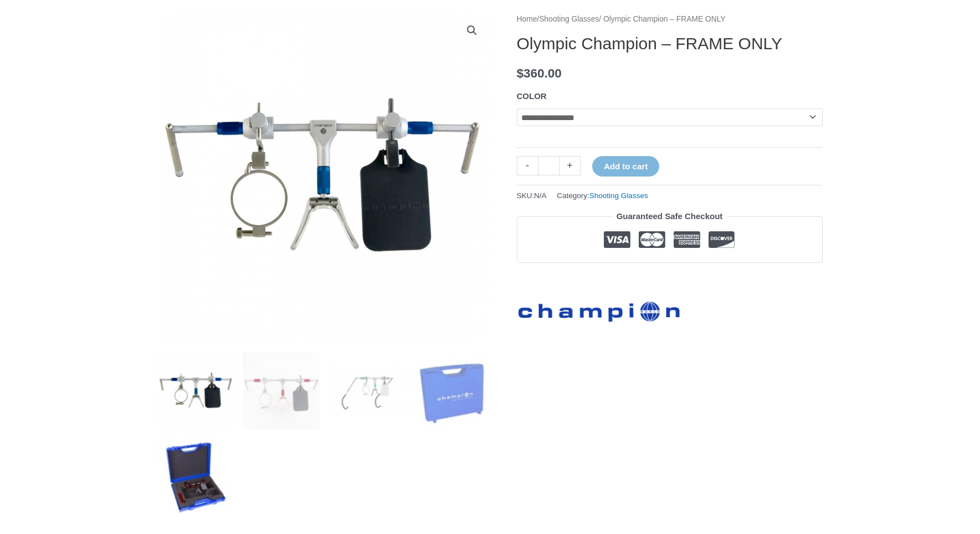 The image size is (980, 534). What do you see at coordinates (670, 217) in the screenshot?
I see `legend: Guaranteed Safe Checkout` at bounding box center [670, 217].